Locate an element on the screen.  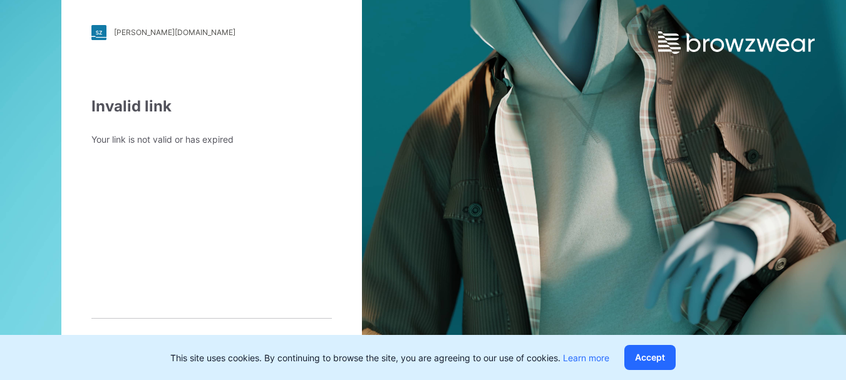
div: Invalid link is located at coordinates (212, 107).